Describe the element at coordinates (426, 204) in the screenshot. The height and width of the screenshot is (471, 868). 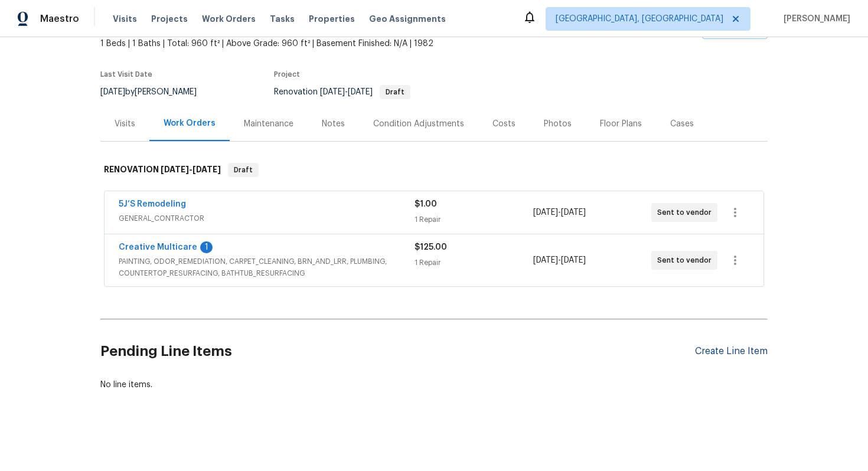
I see `span: $1.00` at that location.